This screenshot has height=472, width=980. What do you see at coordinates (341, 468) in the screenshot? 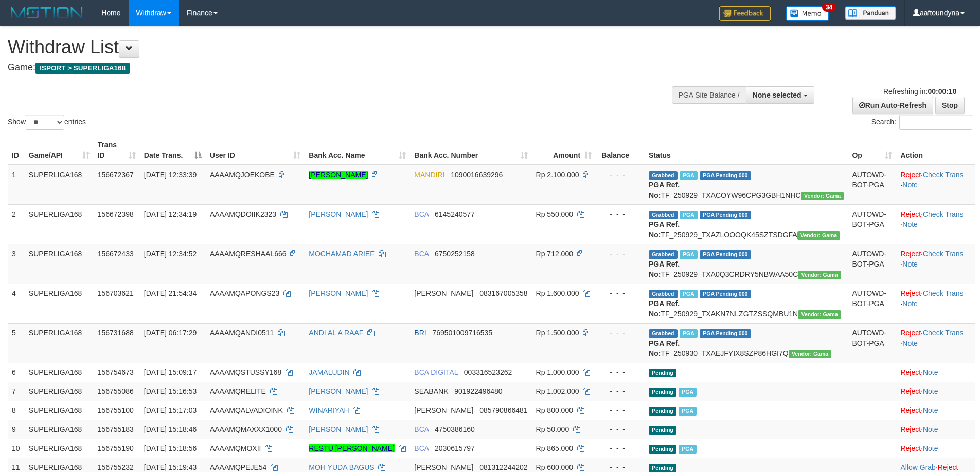
I see `a: MOH YUDA BAGUS` at bounding box center [341, 468].